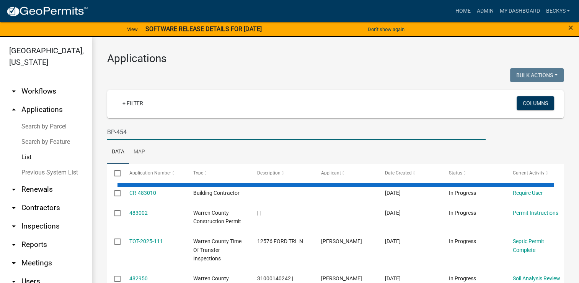 This screenshot has height=283, width=579. Describe the element at coordinates (463, 11) in the screenshot. I see `a: Home` at that location.